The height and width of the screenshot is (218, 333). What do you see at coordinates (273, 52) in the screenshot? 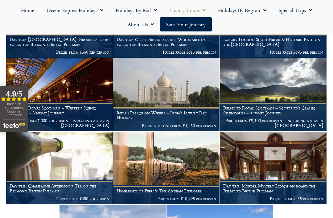
I see `p: Prices from £695 per person` at bounding box center [273, 52].